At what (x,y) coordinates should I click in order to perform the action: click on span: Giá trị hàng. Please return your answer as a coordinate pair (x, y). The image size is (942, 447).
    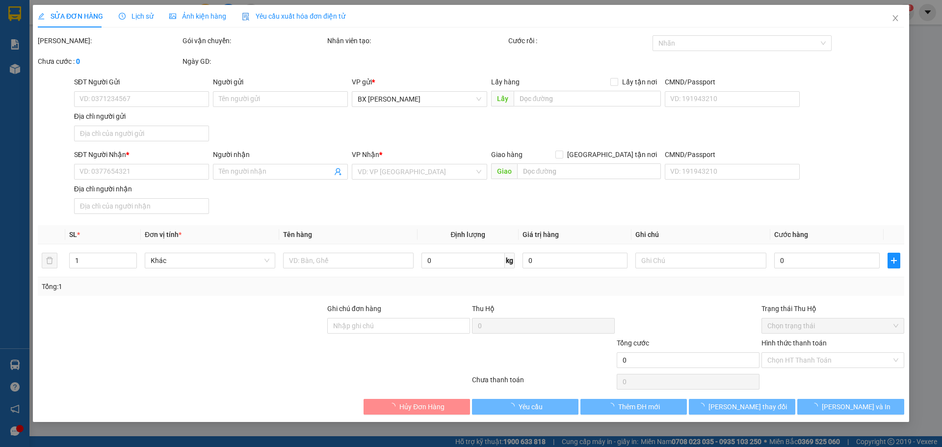
    Looking at the image, I should click on (541, 235).